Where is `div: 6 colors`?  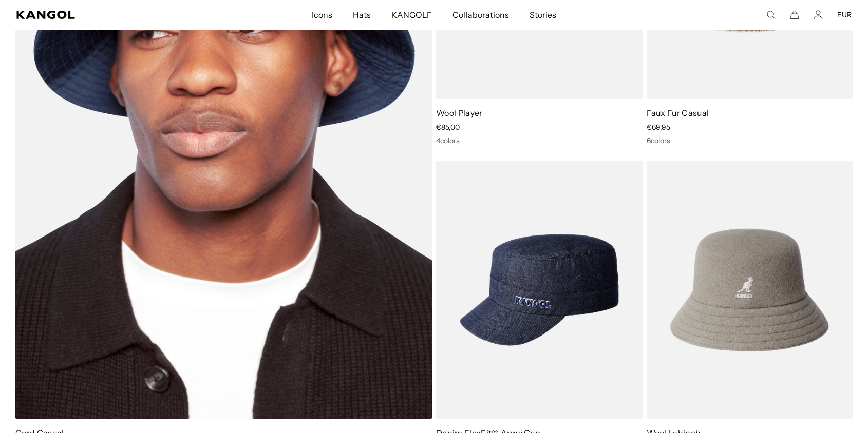 div: 6 colors is located at coordinates (750, 141).